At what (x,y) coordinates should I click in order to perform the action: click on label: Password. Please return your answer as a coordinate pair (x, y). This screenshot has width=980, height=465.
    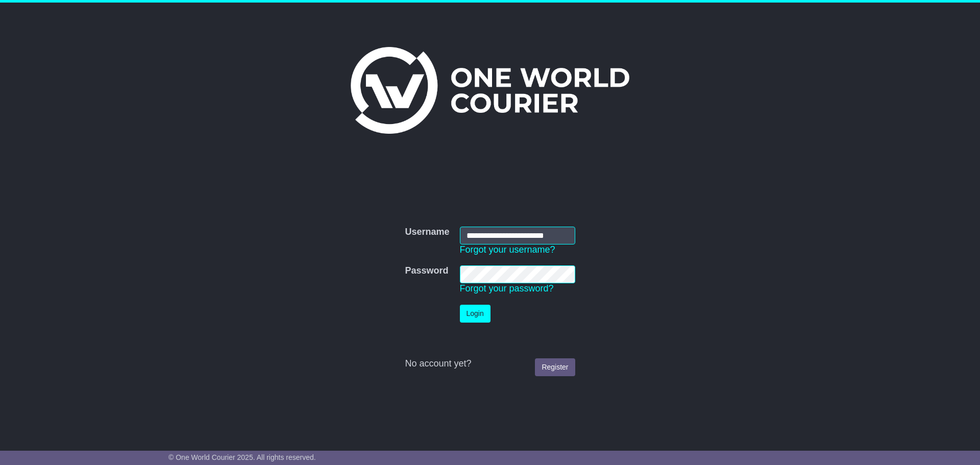
    Looking at the image, I should click on (426, 271).